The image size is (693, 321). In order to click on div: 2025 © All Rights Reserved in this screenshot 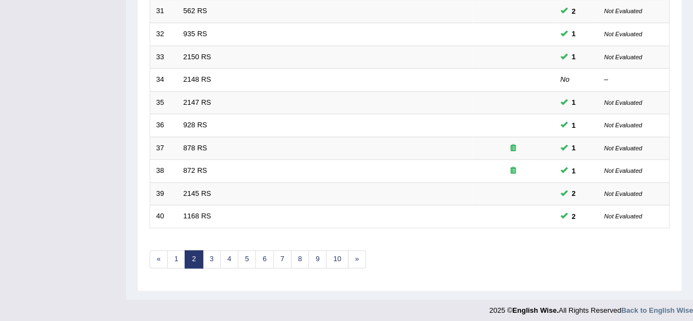, I will do `click(591, 307)`.